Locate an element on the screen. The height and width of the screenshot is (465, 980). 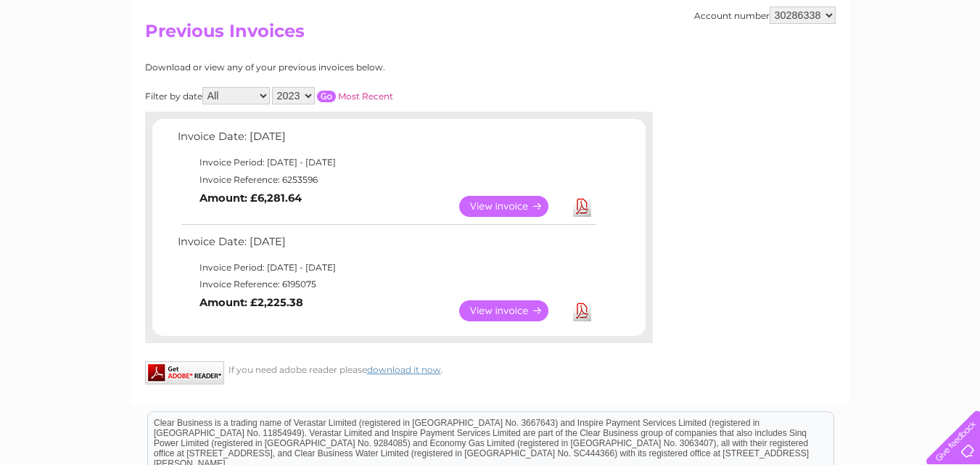
a: Contact is located at coordinates (901, 67).